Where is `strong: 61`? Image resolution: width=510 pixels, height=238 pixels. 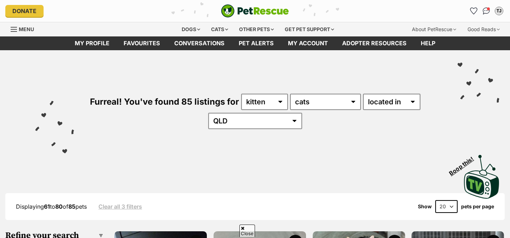
strong: 61 is located at coordinates (47, 207).